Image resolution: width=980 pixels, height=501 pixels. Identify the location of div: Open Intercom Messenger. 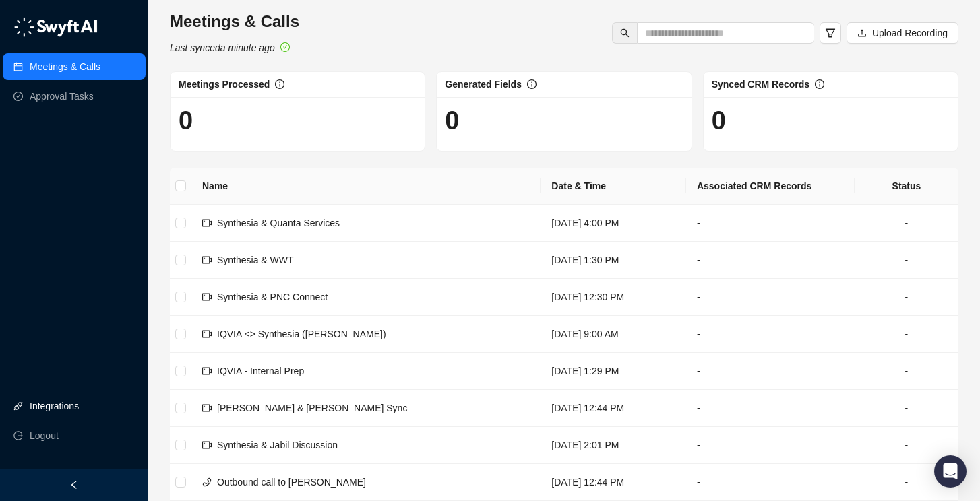
(950, 471).